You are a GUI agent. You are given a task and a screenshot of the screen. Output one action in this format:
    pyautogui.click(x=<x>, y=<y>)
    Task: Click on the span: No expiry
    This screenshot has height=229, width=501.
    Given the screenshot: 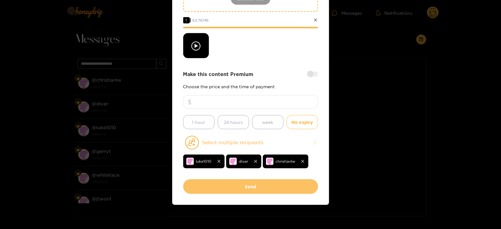 What is the action you would take?
    pyautogui.click(x=302, y=122)
    